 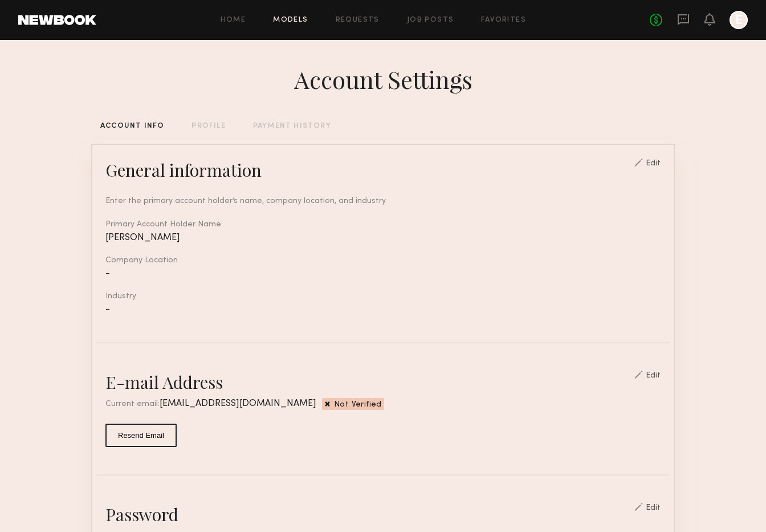 What do you see at coordinates (292, 126) in the screenshot?
I see `div: PAYMENT HISTORY` at bounding box center [292, 126].